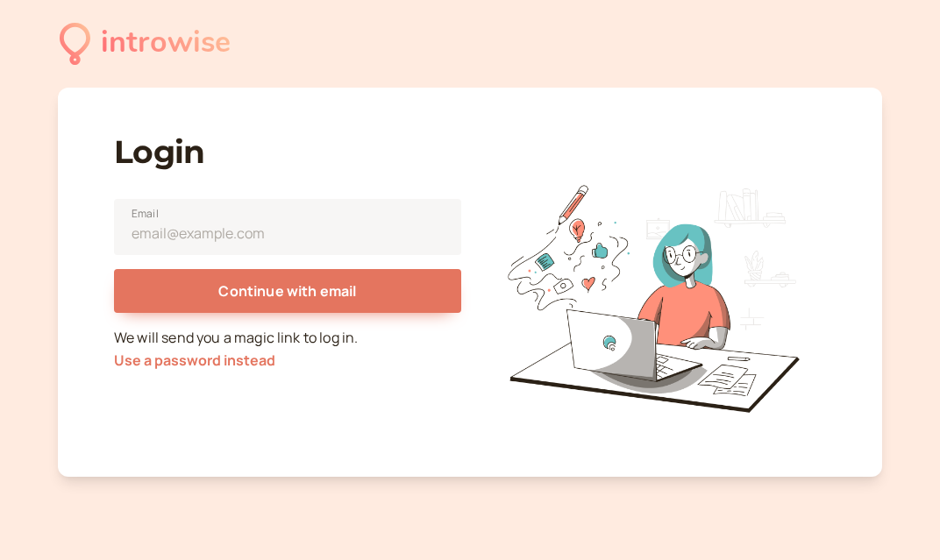 This screenshot has width=940, height=560. What do you see at coordinates (896, 518) in the screenshot?
I see `div: Chat Widget` at bounding box center [896, 518].